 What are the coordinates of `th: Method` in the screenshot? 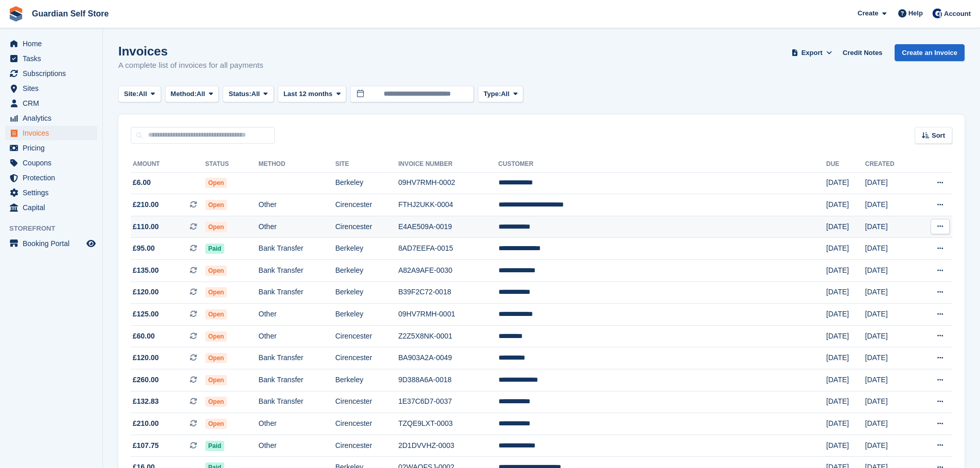 It's located at (297, 165).